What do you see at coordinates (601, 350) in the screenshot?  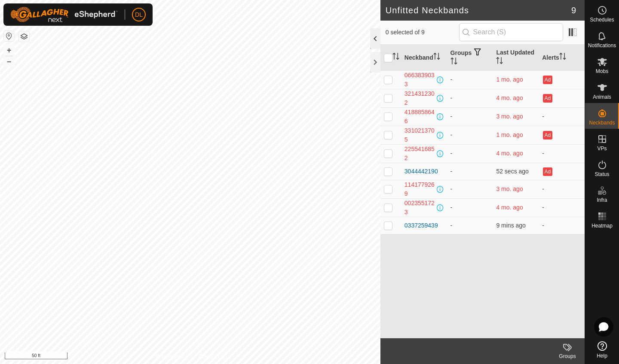 I see `a: Help` at bounding box center [601, 350].